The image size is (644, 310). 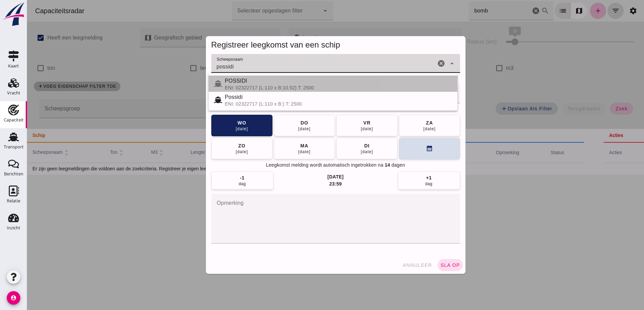 I want to click on div: ENI: 02322717 (L:110 x B:10.52) T: 2500, so click(x=311, y=87).